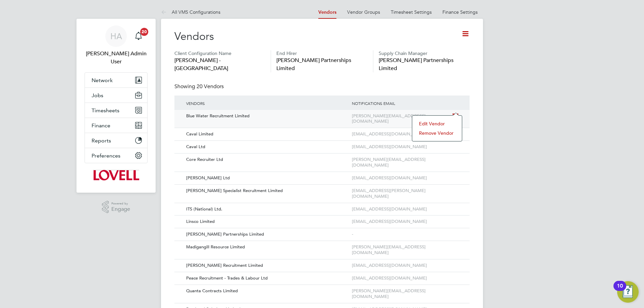  What do you see at coordinates (138, 36) in the screenshot?
I see `a: 20` at bounding box center [138, 36].